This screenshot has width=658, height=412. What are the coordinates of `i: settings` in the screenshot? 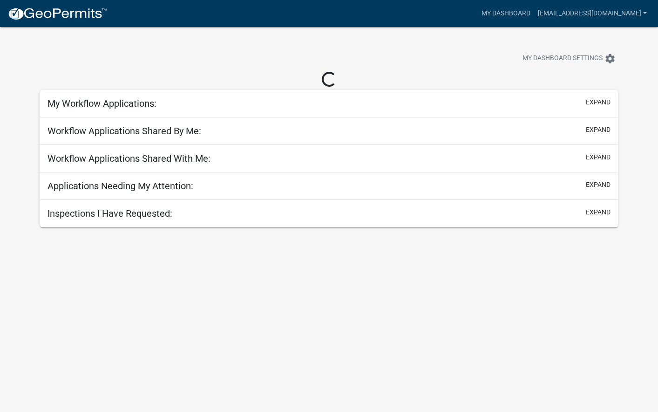 It's located at (610, 59).